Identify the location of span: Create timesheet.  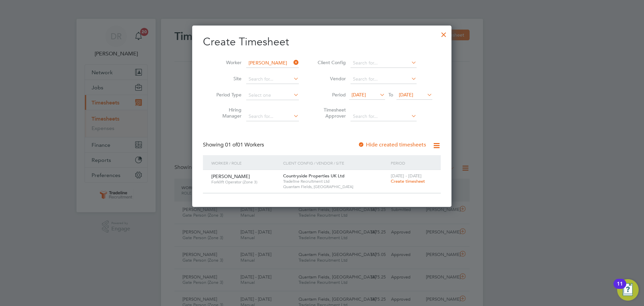
(408, 181).